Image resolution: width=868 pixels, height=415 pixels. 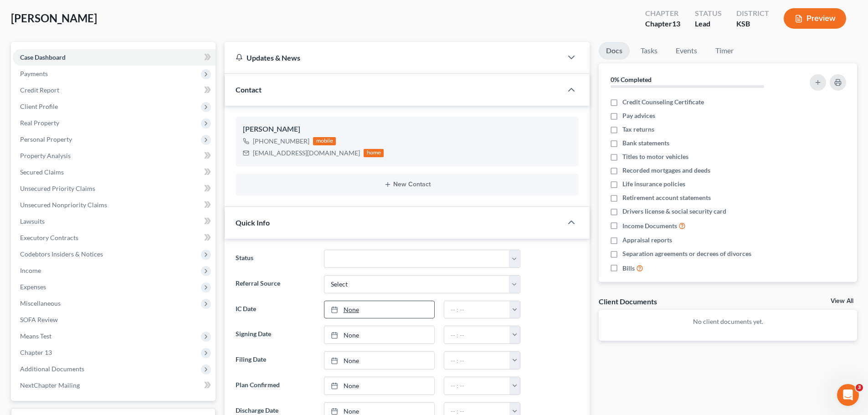 What do you see at coordinates (46, 139) in the screenshot?
I see `span: Personal Property` at bounding box center [46, 139].